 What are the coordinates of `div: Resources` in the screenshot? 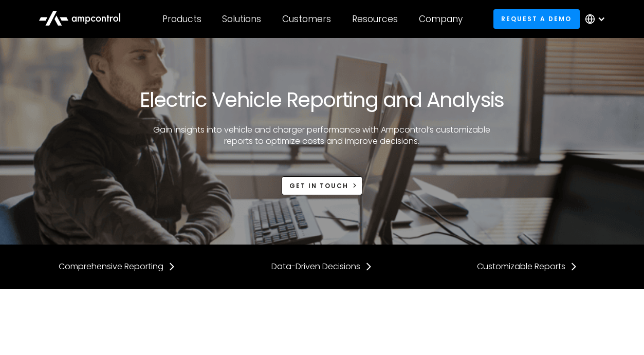 It's located at (375, 19).